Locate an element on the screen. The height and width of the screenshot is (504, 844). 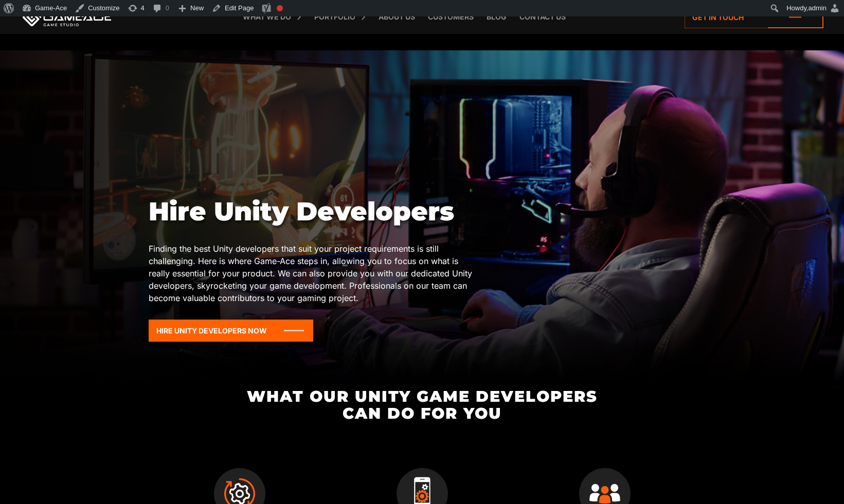
span: admin is located at coordinates (818, 7).